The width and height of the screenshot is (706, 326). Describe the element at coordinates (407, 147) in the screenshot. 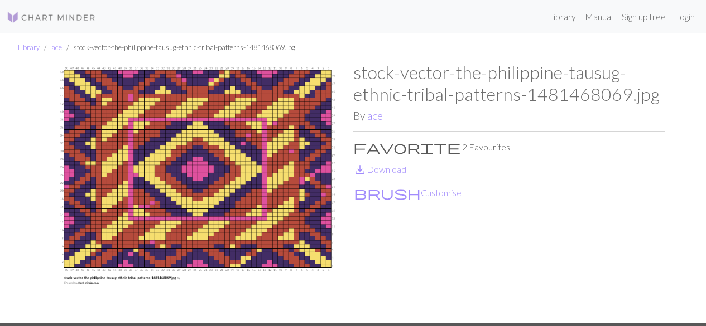

I see `i: Favourite` at that location.